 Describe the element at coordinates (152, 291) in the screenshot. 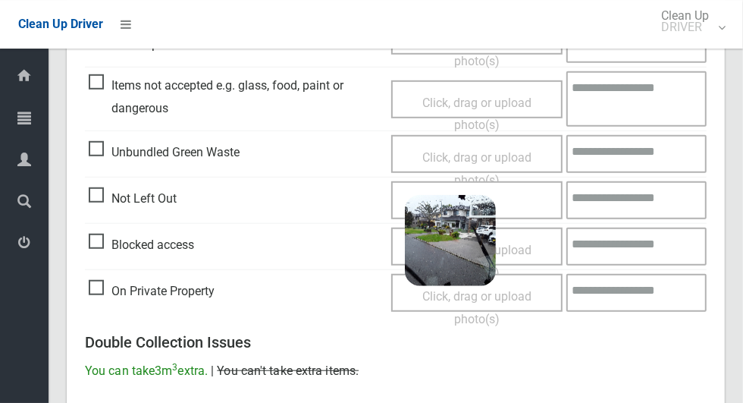

I see `span: On Private Property` at that location.